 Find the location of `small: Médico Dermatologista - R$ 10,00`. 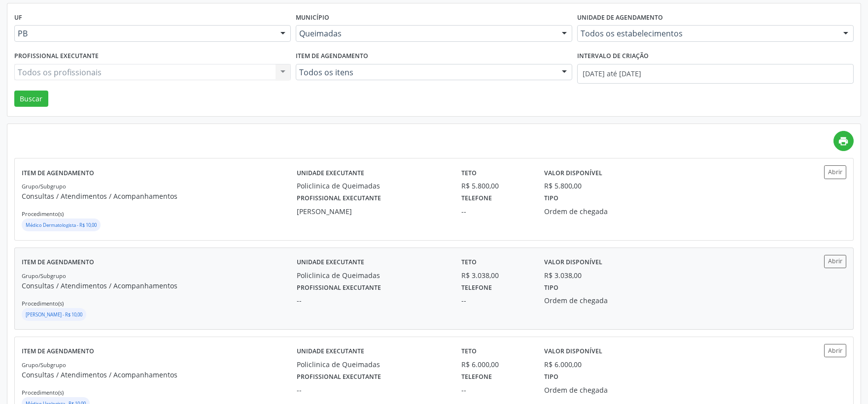

small: Médico Dermatologista - R$ 10,00 is located at coordinates (61, 225).